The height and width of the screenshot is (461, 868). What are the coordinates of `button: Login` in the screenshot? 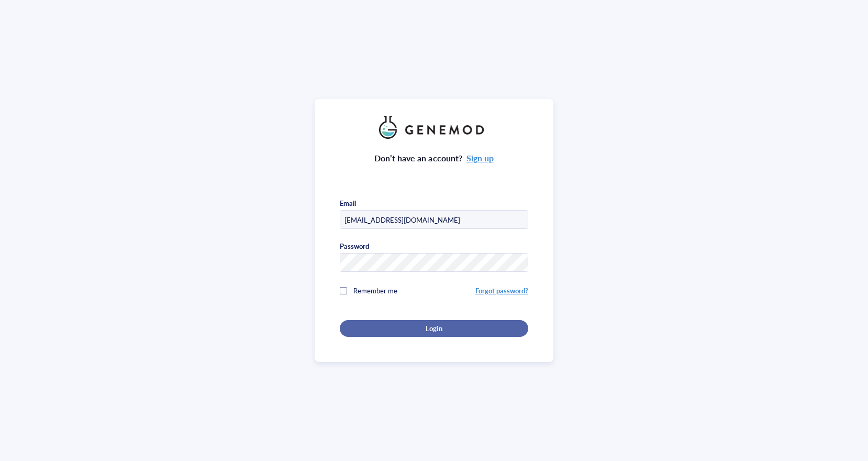 It's located at (434, 328).